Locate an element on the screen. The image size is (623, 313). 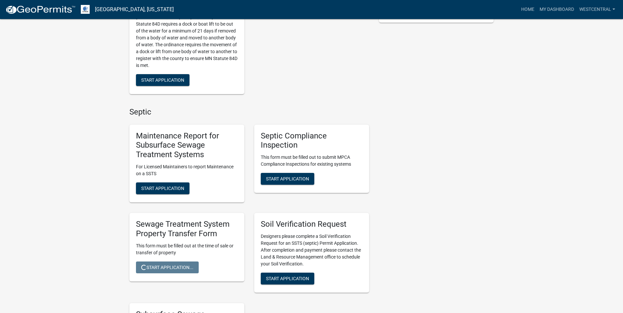
p: This form must be filled out to submit MPCA Compliance Inspections for existing systems is located at coordinates (312, 161).